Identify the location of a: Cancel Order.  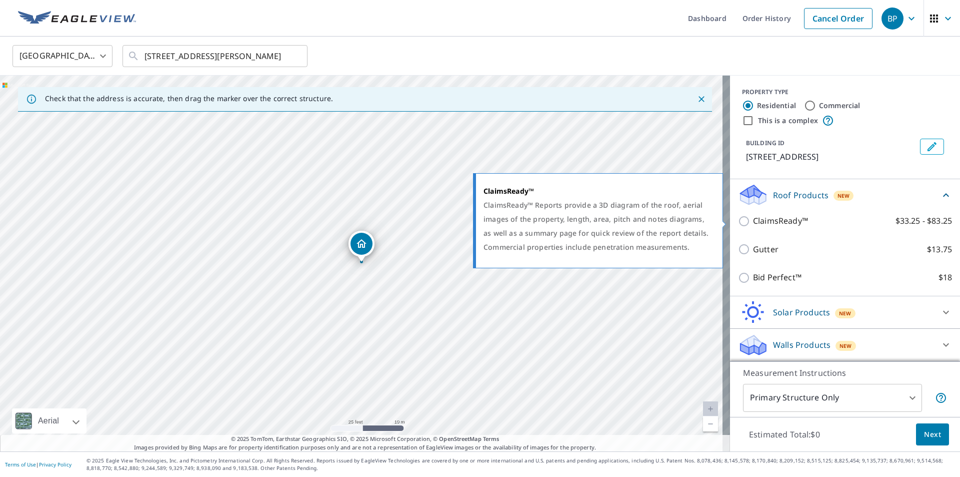
(838, 19).